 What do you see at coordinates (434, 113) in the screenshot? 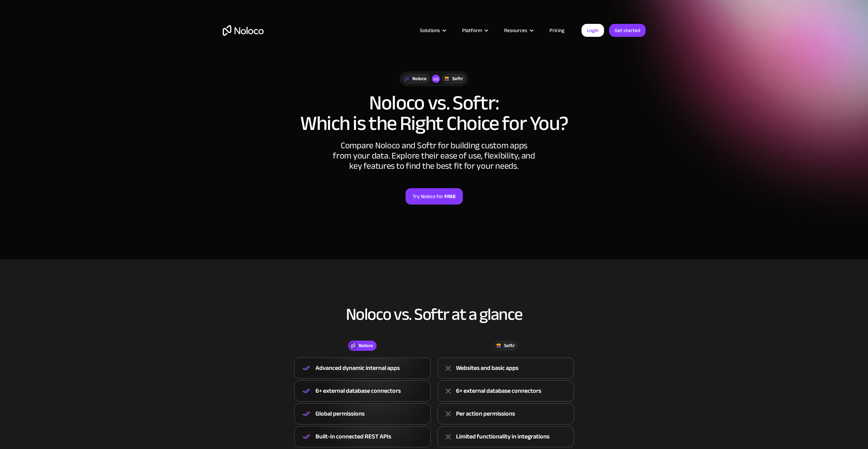
I see `h1: Noloco vs. Softr: Which is the Right Choice for You?` at bounding box center [434, 113].